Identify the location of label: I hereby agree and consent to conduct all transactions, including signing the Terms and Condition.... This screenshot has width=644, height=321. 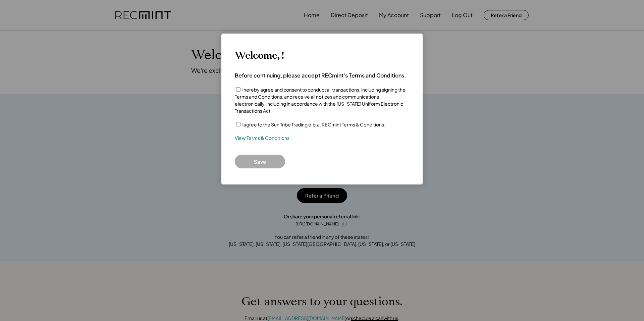
(320, 100).